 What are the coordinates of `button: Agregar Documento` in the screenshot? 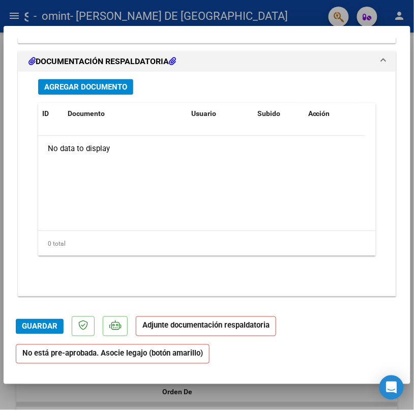 It's located at (85, 87).